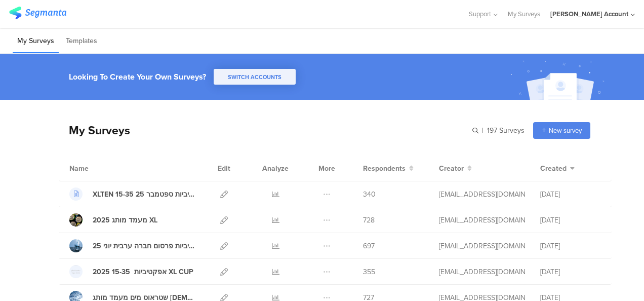  I want to click on div: XLTEN 15-35 אפקטיביות ספטמבר 25, so click(145, 194).